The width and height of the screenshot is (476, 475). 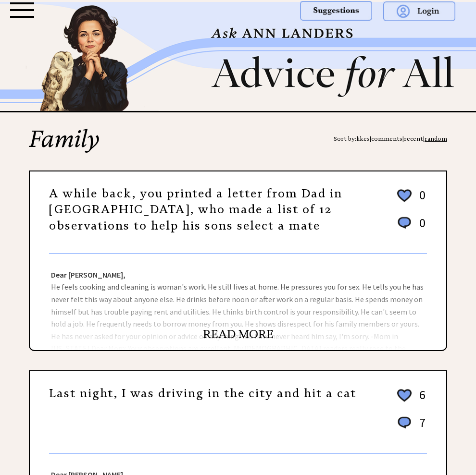 What do you see at coordinates (390, 139) in the screenshot?
I see `div: Sort by: | | |` at bounding box center [390, 139].